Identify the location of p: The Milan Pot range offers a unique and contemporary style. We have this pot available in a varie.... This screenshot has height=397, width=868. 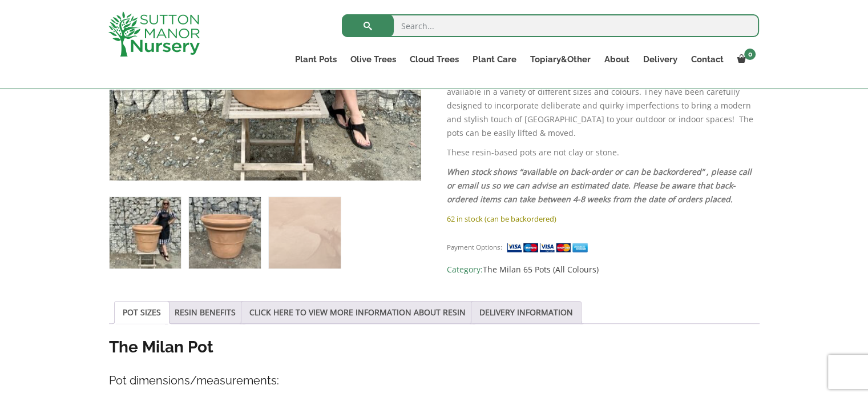
(603, 106).